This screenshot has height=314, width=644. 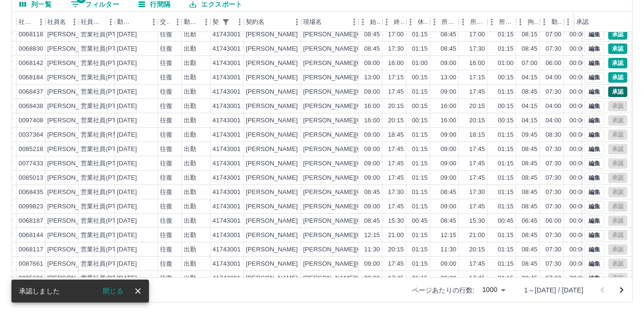 What do you see at coordinates (31, 92) in the screenshot?
I see `div: 0068437` at bounding box center [31, 92].